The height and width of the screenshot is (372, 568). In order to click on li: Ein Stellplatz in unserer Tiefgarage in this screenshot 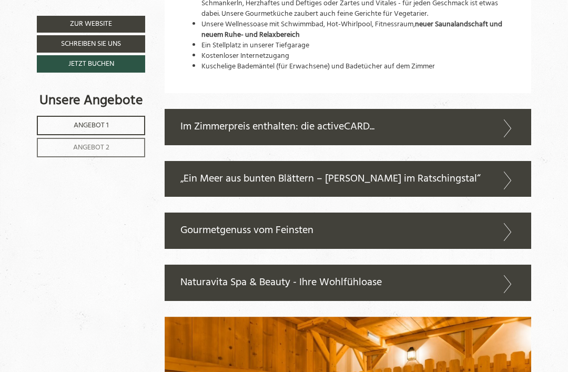, I will do `click(359, 46)`.